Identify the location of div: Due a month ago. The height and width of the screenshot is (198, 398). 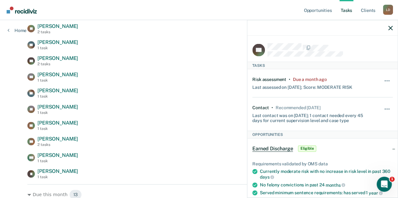
(310, 80).